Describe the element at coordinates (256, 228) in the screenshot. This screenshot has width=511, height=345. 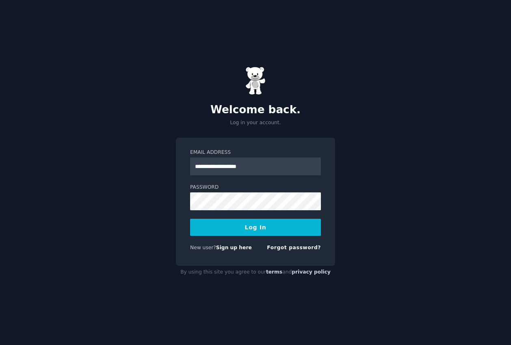
I see `button: Log In` at that location.